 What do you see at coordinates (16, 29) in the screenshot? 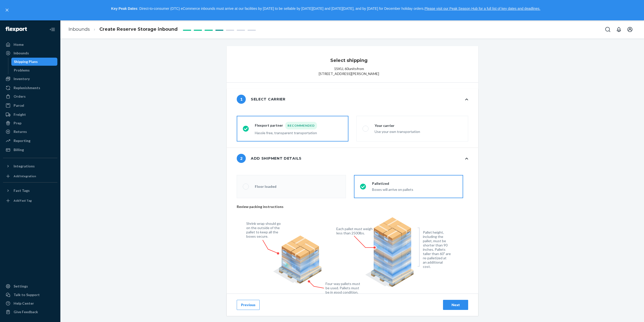
I see `img: Flexport logo` at bounding box center [16, 29].